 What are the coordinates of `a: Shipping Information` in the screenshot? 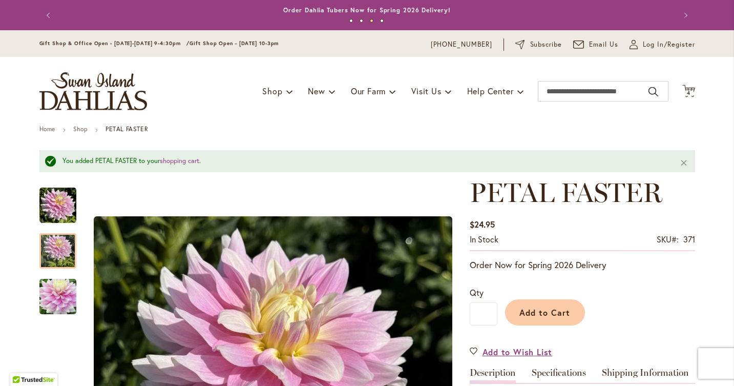 It's located at (646, 375).